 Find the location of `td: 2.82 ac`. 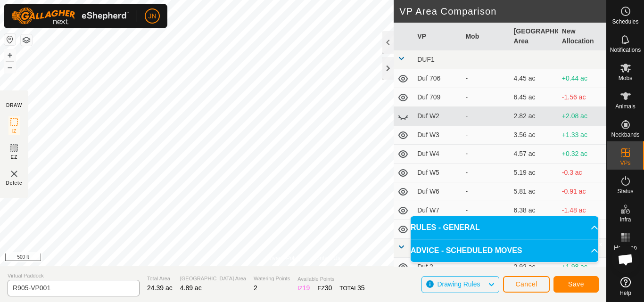

td: 2.82 ac is located at coordinates (534, 116).